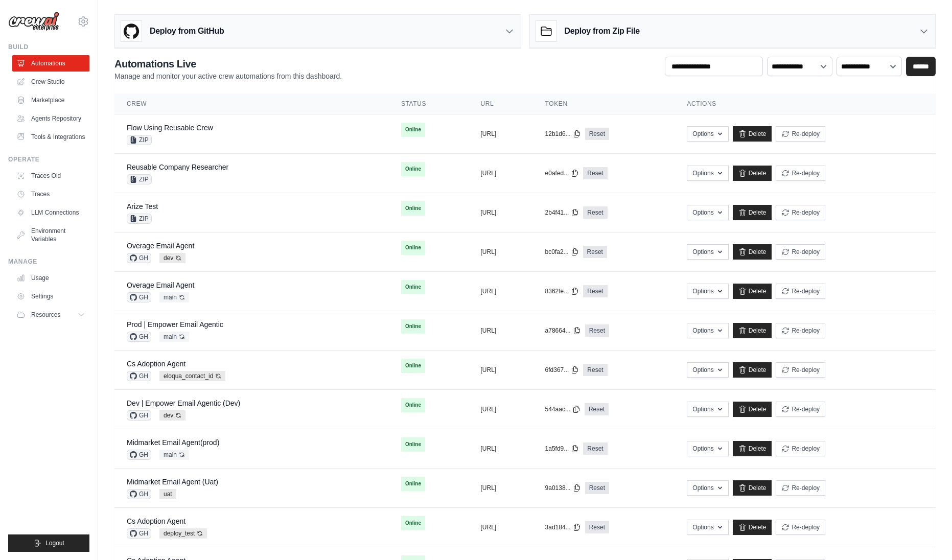 Image resolution: width=952 pixels, height=560 pixels. I want to click on button: a78664..., so click(563, 331).